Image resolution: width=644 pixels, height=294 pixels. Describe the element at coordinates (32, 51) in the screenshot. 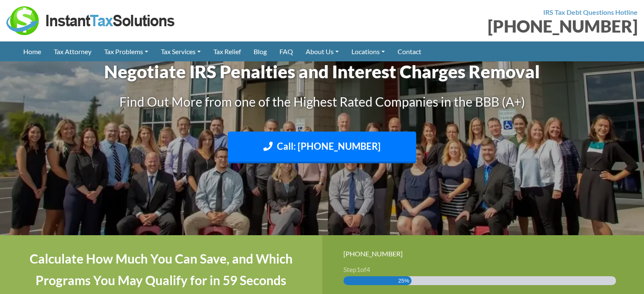

I see `a: Home` at that location.